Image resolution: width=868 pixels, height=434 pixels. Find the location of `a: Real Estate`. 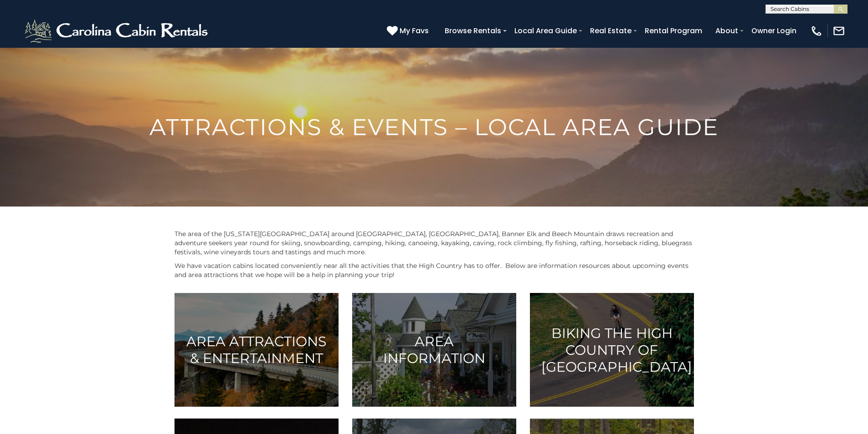

a: Real Estate is located at coordinates (611, 30).